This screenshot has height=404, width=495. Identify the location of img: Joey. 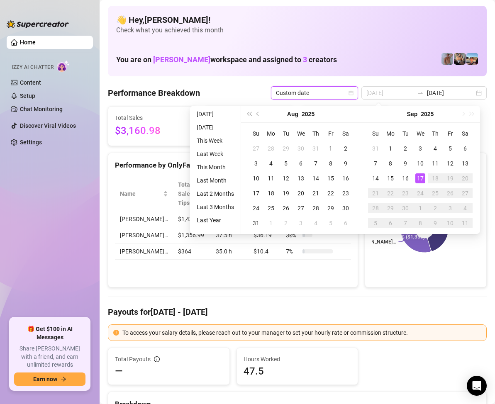
(447, 59).